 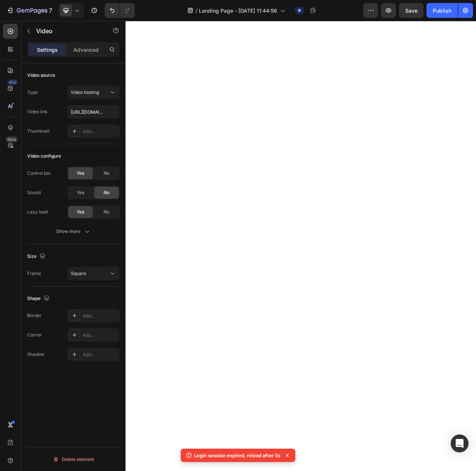 What do you see at coordinates (34, 335) in the screenshot?
I see `div: Corner` at bounding box center [34, 335].